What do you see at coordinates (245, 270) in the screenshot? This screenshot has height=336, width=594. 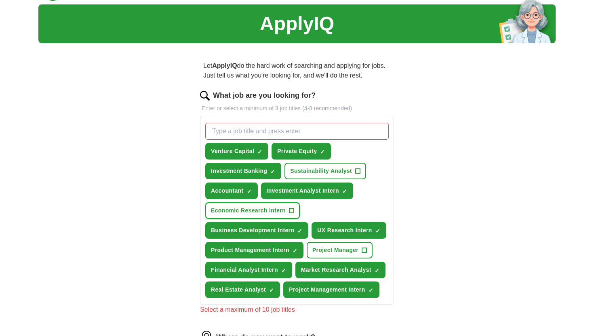 I see `span: Financial Analyst Intern` at bounding box center [245, 270].